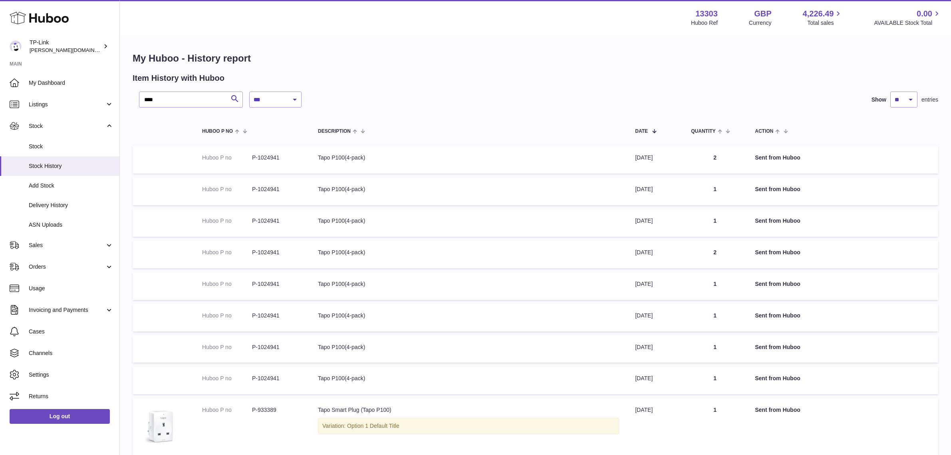 This screenshot has height=455, width=951. I want to click on strong: GBP, so click(763, 14).